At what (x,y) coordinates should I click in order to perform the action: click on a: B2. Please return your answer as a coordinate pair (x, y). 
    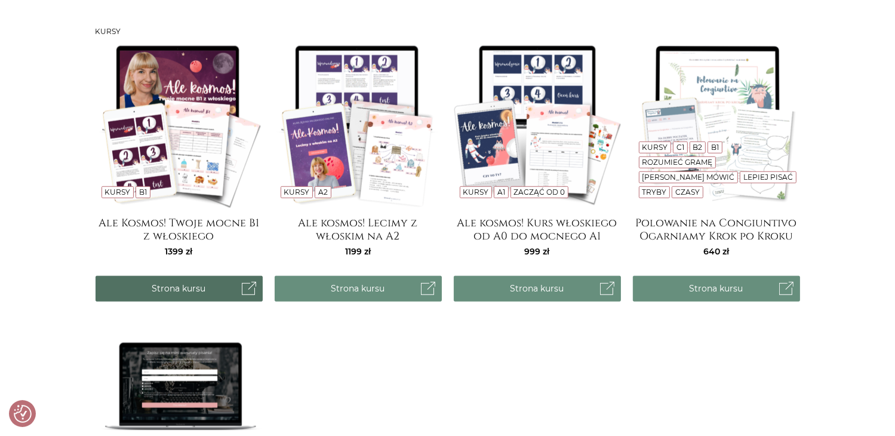
    Looking at the image, I should click on (697, 147).